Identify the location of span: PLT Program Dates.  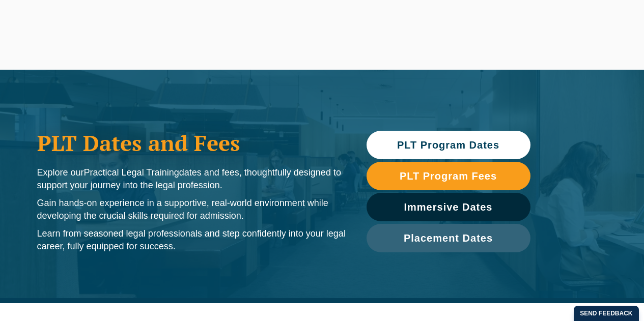
(448, 145).